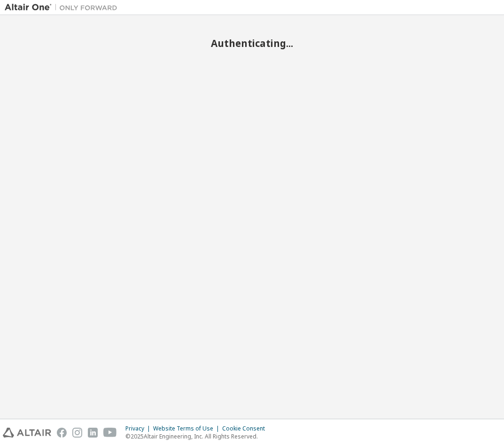  What do you see at coordinates (198, 436) in the screenshot?
I see `p: © 2025 Altair Engineering, Inc. All Rights Reserved.` at bounding box center [198, 436].